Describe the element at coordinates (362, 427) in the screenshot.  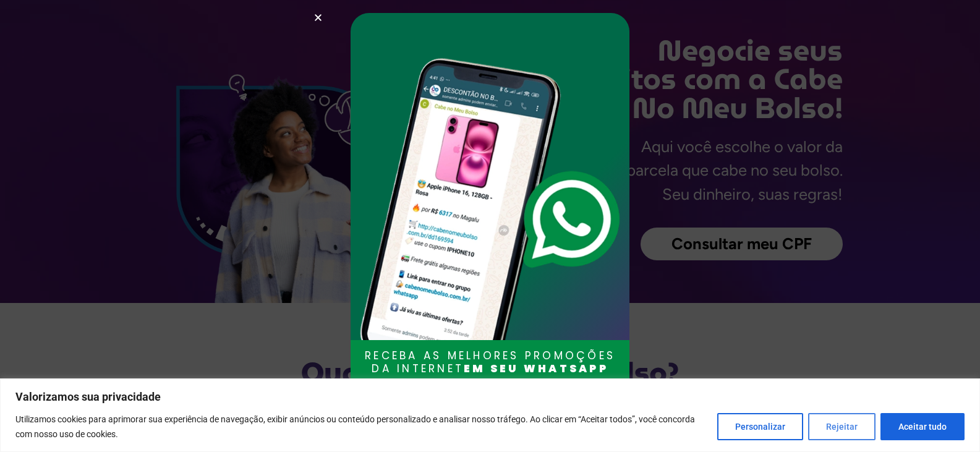
I see `p: Utilizamos cookies para aprimorar sua experiência de navegação, exibir anúncios ou conteúdo perso...` at that location.